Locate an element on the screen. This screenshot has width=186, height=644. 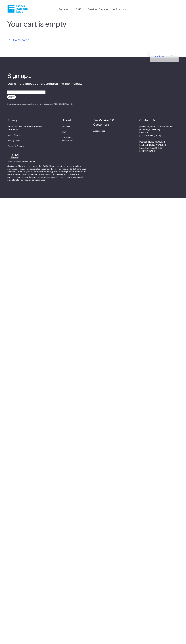
strong: For Version 1.0 Customers is located at coordinates (104, 123).